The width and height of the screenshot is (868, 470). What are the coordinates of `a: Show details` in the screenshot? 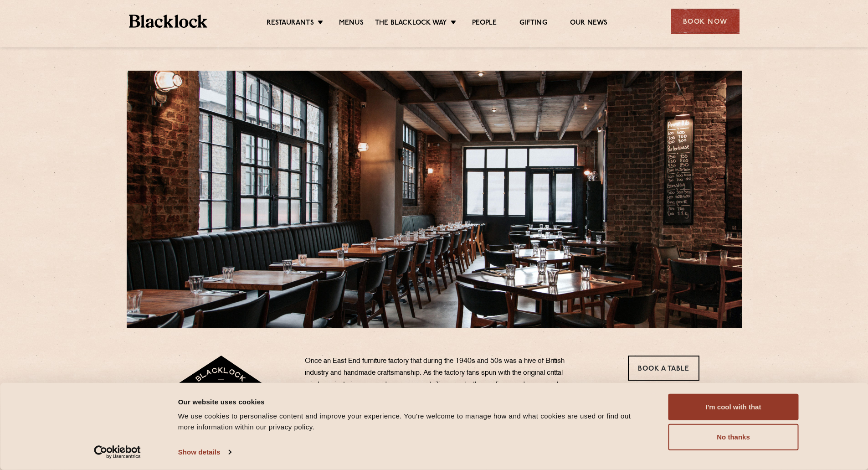 It's located at (205, 452).